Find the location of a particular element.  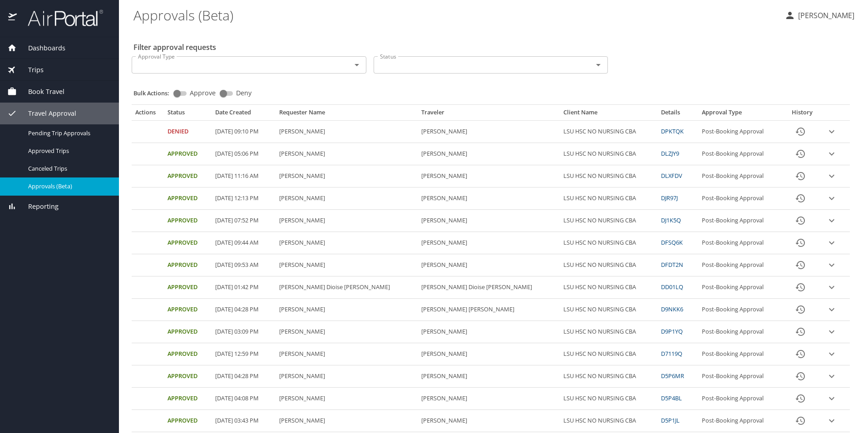

th: Approval Type is located at coordinates (740, 115).